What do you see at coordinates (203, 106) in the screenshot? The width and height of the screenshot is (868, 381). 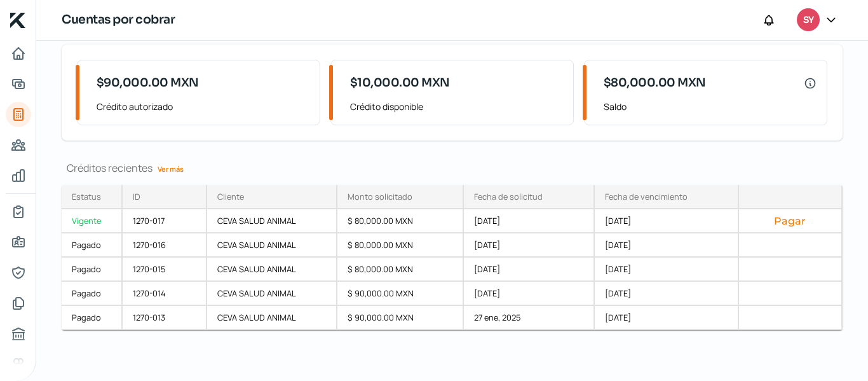 I see `span: Crédito autorizado` at bounding box center [203, 106].